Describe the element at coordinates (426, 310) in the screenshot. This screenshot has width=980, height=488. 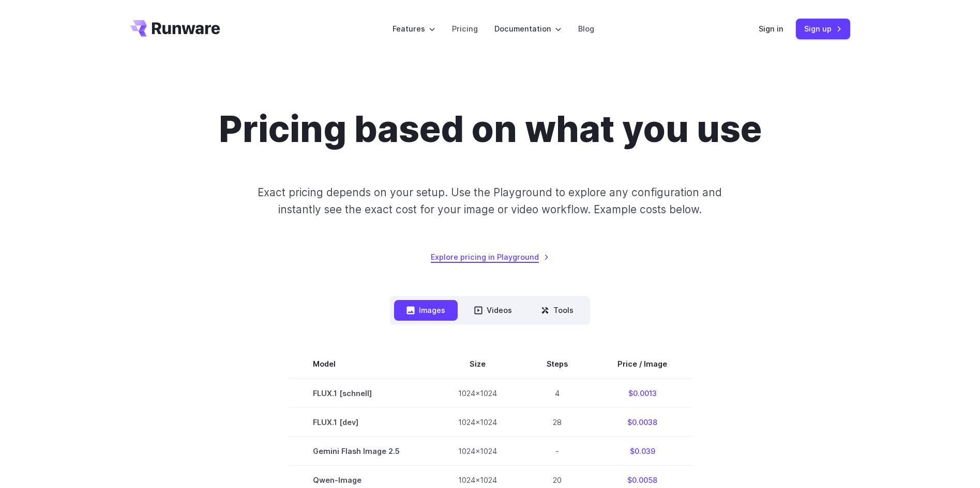
I see `button: Images` at that location.